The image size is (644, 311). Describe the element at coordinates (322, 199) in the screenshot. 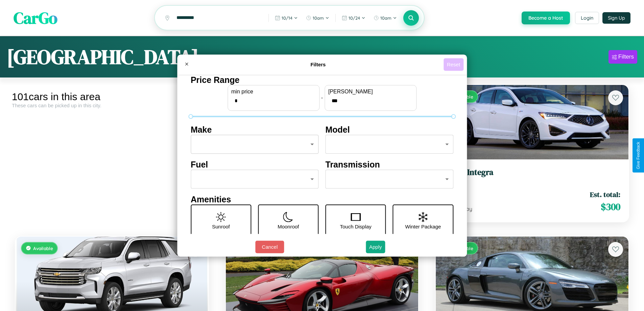

I see `h4: Amenities` at that location.